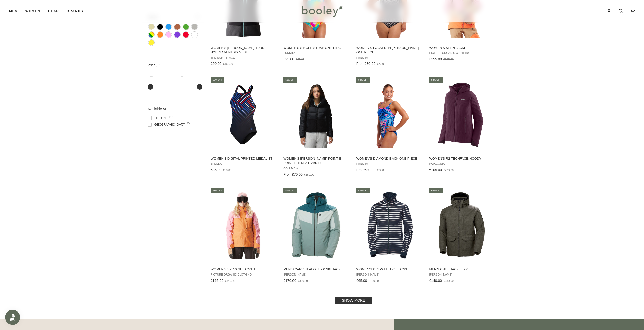  Describe the element at coordinates (243, 164) in the screenshot. I see `span: Speedo` at that location.